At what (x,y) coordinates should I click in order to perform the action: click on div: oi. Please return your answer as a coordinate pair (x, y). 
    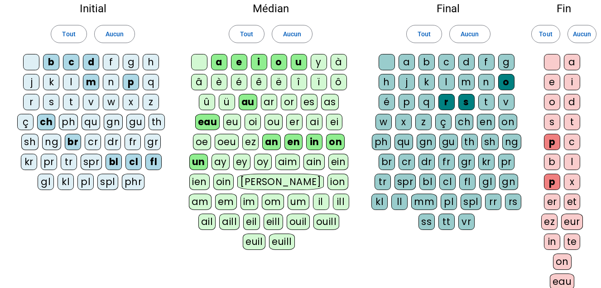
    Looking at the image, I should click on (253, 122).